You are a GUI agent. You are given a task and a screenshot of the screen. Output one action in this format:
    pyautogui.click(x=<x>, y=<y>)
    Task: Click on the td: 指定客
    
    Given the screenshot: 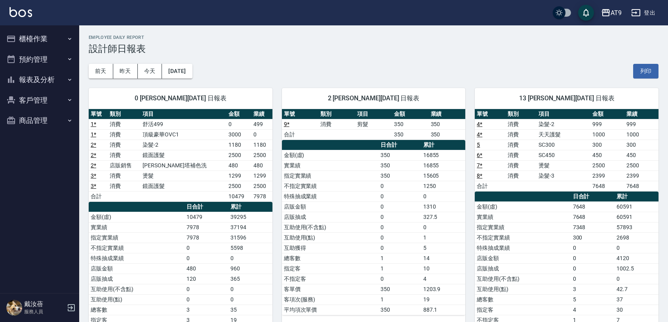 What is the action you would take?
    pyautogui.click(x=523, y=309)
    